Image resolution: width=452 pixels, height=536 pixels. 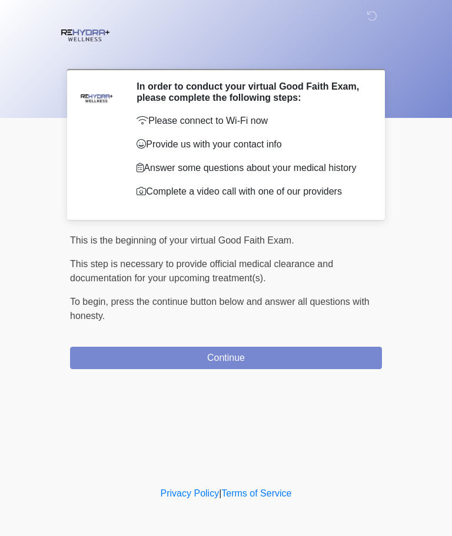 I want to click on p: Complete a video call with one of our providers, so click(x=250, y=191).